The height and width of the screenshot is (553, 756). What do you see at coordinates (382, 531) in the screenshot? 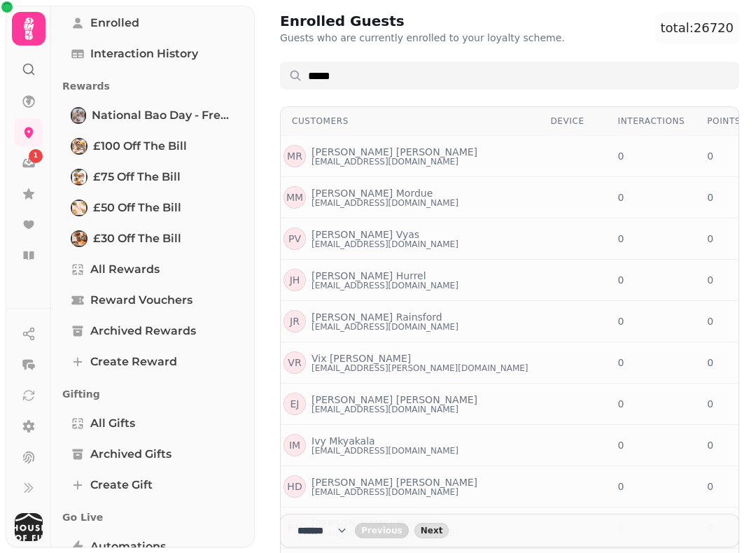
I see `span: Previous` at bounding box center [382, 531].